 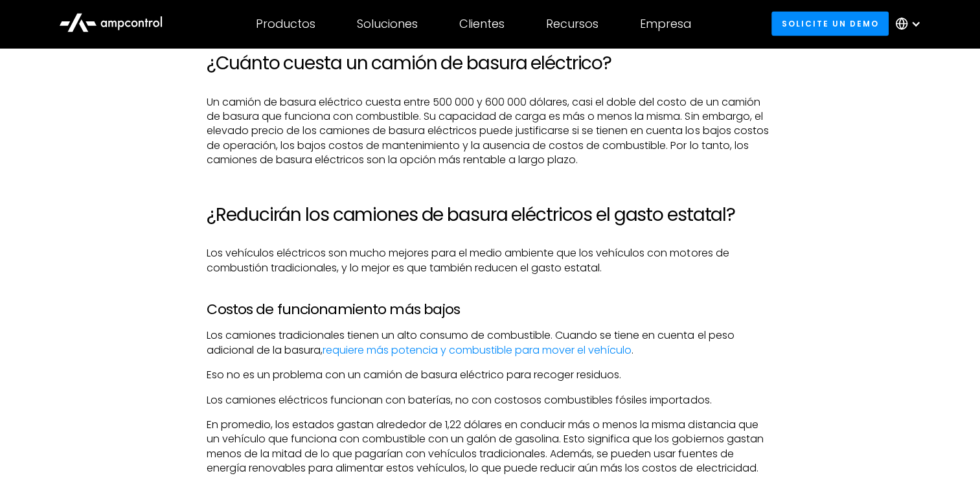 What do you see at coordinates (490, 215) in the screenshot?
I see `h2: ¿Reducirán los camiones de basura eléctricos el gasto estatal?` at bounding box center [490, 215].